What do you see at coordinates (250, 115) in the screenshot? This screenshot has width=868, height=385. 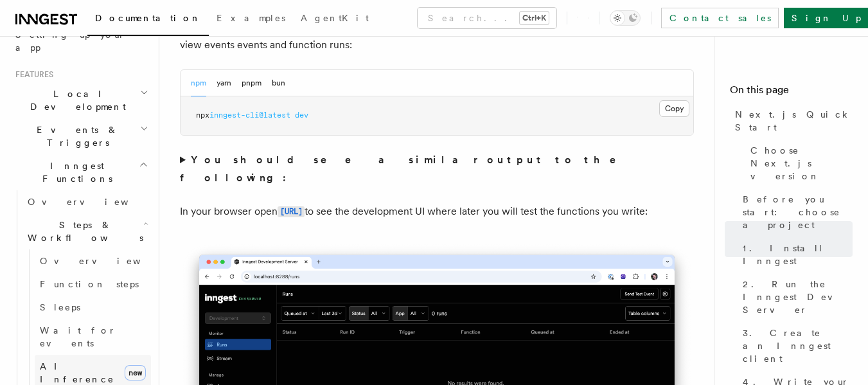 I see `span: inngest-cli@latest` at bounding box center [250, 115].